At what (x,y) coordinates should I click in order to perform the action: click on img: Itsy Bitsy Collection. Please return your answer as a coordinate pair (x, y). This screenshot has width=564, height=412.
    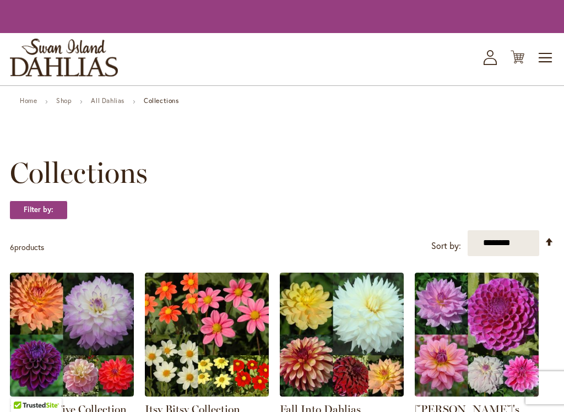
    Looking at the image, I should click on (206, 334).